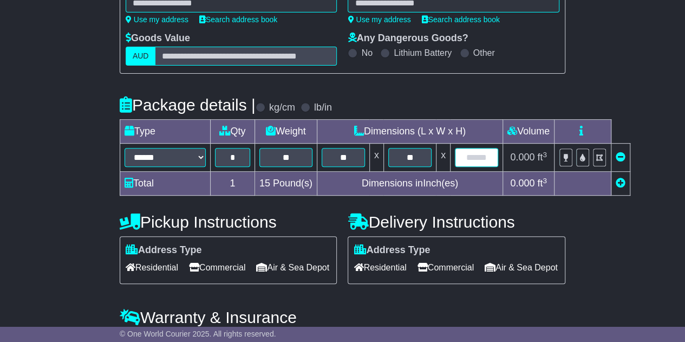 The image size is (685, 342). What do you see at coordinates (265, 183) in the screenshot?
I see `span: 15` at bounding box center [265, 183].